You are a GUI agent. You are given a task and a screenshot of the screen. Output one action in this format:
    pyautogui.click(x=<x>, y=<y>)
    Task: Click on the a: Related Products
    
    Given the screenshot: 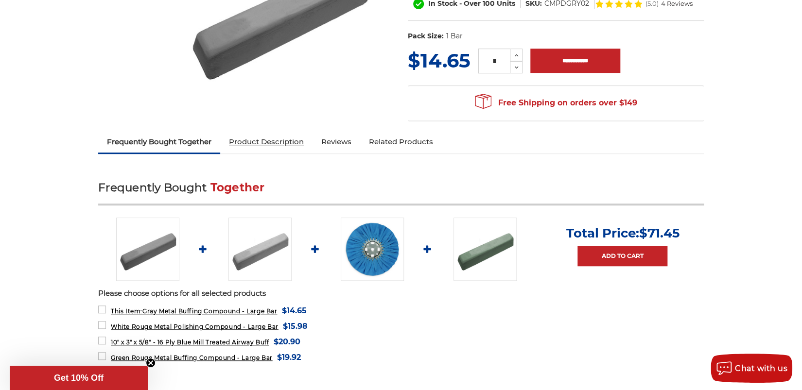 What is the action you would take?
    pyautogui.click(x=401, y=142)
    